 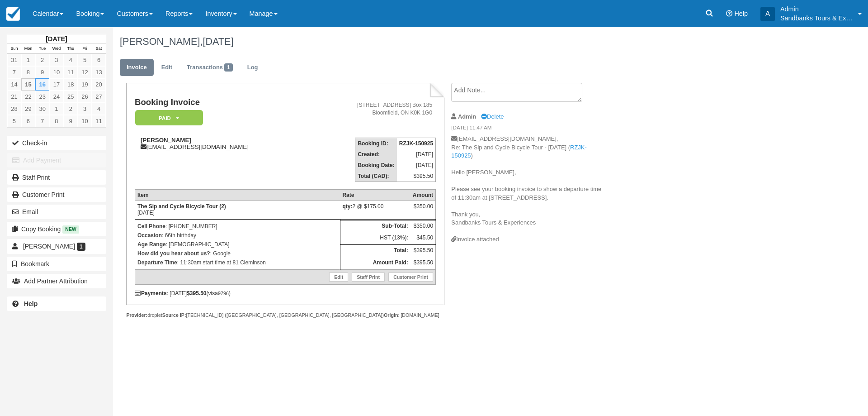 I want to click on a: Staff Print, so click(x=368, y=277).